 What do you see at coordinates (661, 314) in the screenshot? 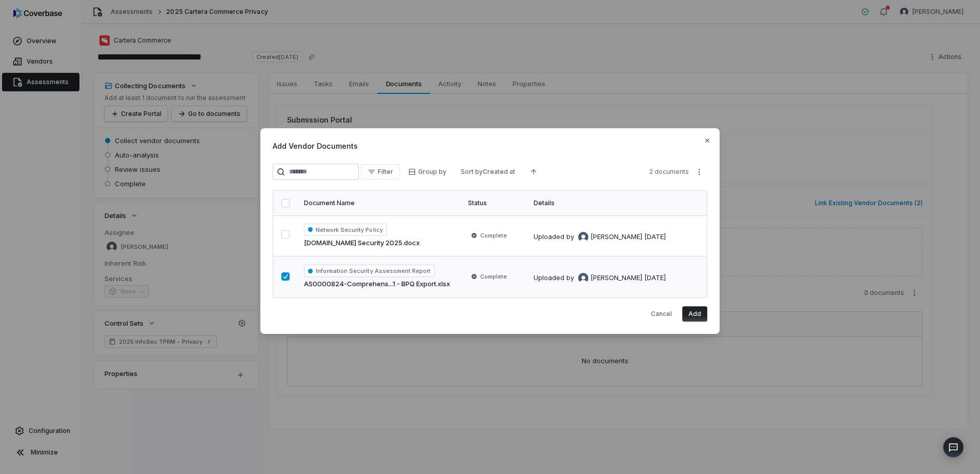
I see `button: Cancel` at bounding box center [661, 314].